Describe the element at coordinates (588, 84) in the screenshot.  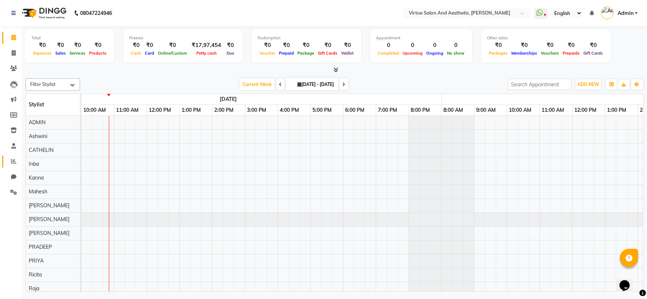
I see `span: ADD NEW` at that location.